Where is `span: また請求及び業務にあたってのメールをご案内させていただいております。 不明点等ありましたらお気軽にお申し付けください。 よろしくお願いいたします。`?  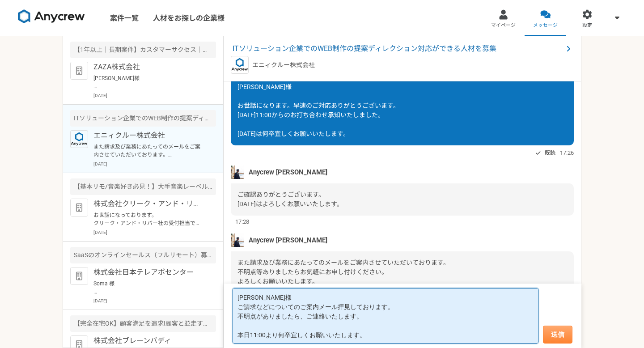 span: また請求及び業務にあたってのメールをご案内させていただいております。 不明点等ありましたらお気軽にお申し付けください。 よろしくお願いいたします。 is located at coordinates (343, 272).